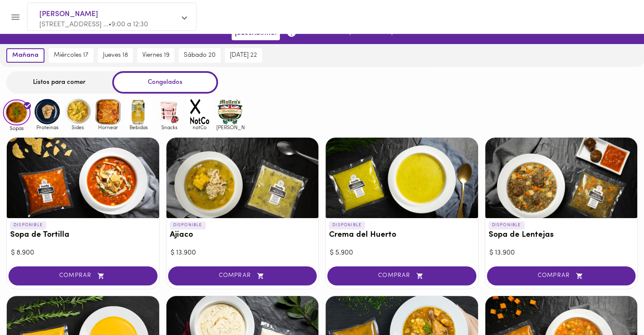 The width and height of the screenshot is (644, 335). Describe the element at coordinates (561, 178) in the screenshot. I see `div: Sopa de Lentejas` at that location.